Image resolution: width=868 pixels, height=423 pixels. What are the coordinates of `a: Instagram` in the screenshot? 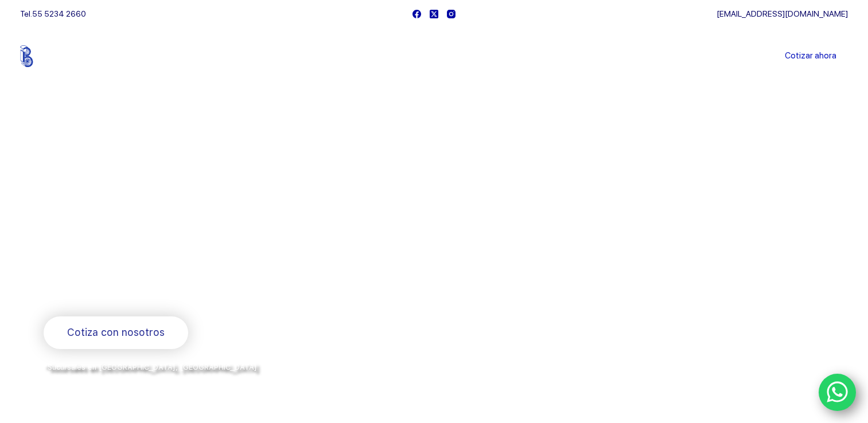 It's located at (451, 14).